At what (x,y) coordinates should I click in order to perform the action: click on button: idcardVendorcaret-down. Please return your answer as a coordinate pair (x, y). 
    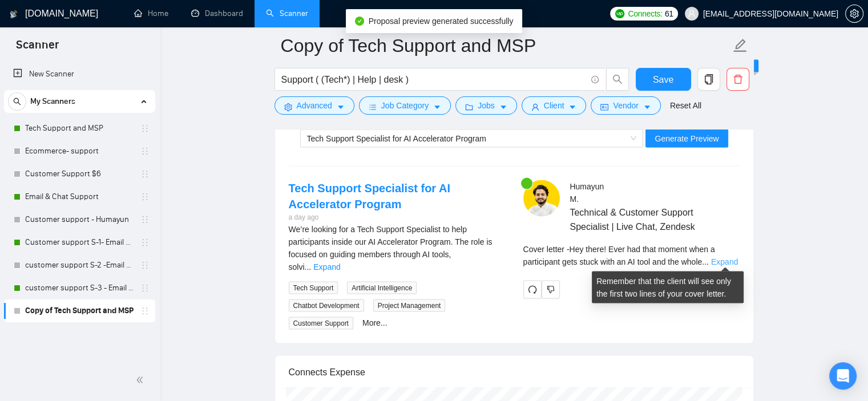
    Looking at the image, I should click on (625, 106).